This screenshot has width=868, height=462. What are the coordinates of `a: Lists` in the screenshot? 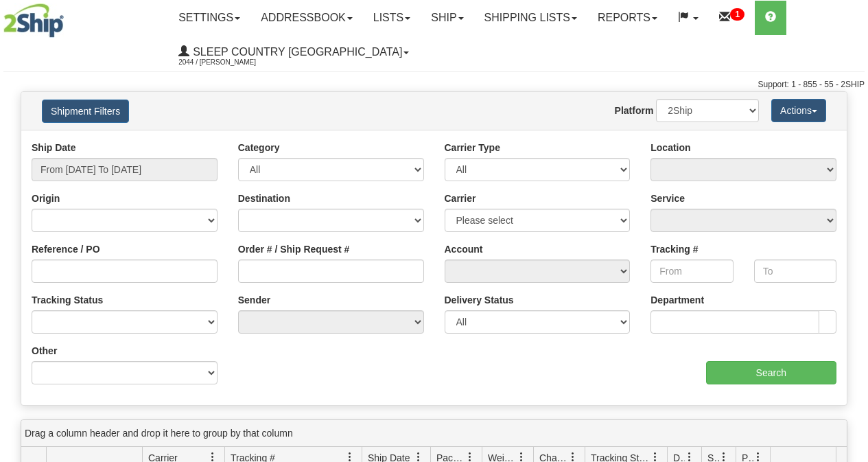 It's located at (392, 18).